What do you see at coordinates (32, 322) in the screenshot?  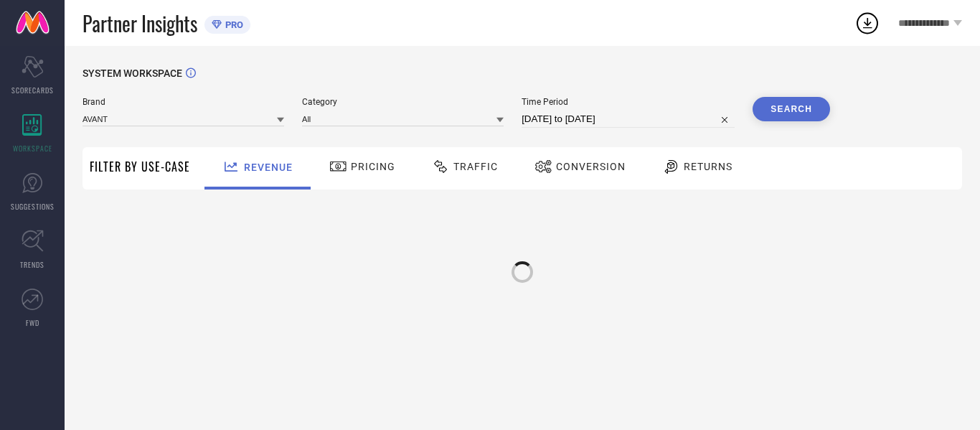 I see `span: FWD` at bounding box center [32, 322].